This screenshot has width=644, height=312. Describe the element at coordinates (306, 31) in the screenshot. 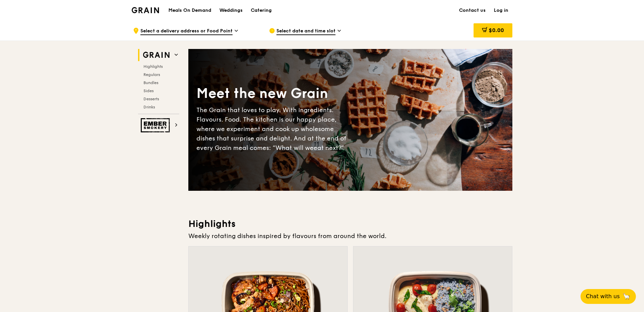

I see `span: Select date and time slot` at that location.